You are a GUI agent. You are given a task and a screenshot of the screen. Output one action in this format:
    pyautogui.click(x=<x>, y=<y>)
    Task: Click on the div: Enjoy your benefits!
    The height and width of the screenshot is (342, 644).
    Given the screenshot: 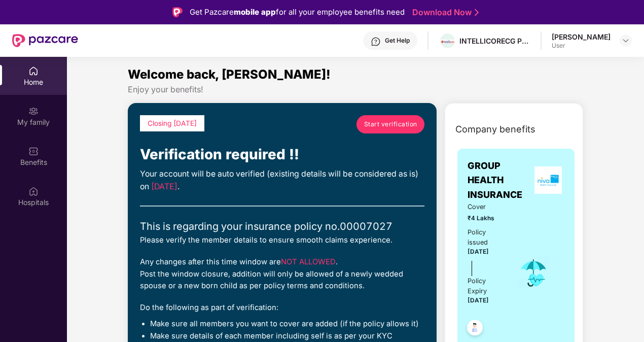 What is the action you would take?
    pyautogui.click(x=356, y=89)
    